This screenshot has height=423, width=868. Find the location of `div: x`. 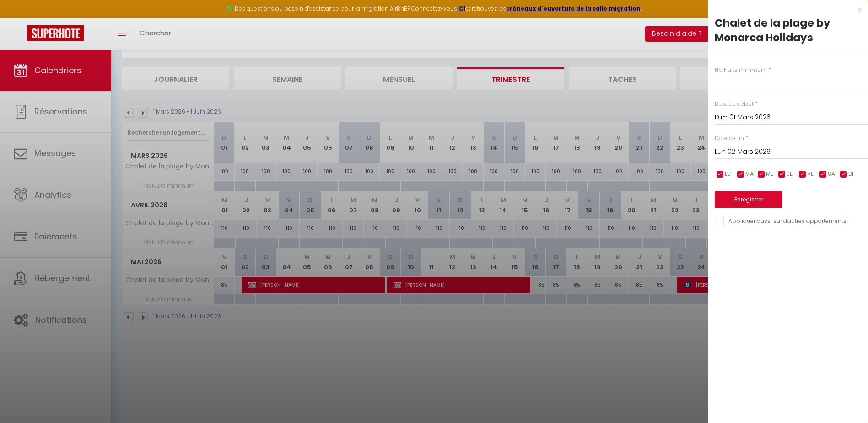

div: x is located at coordinates (784, 10).